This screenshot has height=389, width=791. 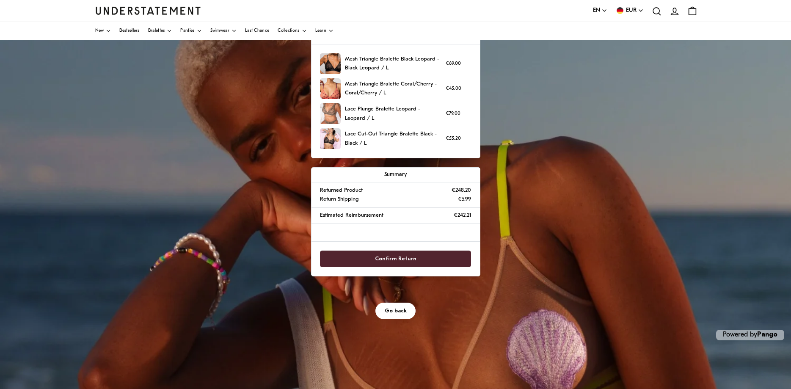 I want to click on p: €55.20, so click(x=453, y=138).